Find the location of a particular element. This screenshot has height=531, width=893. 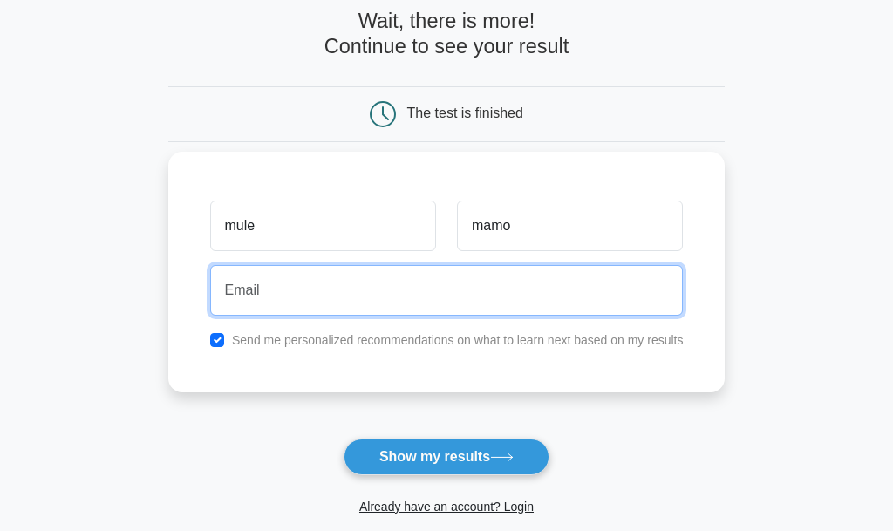

div: The test is finished is located at coordinates (465, 113).